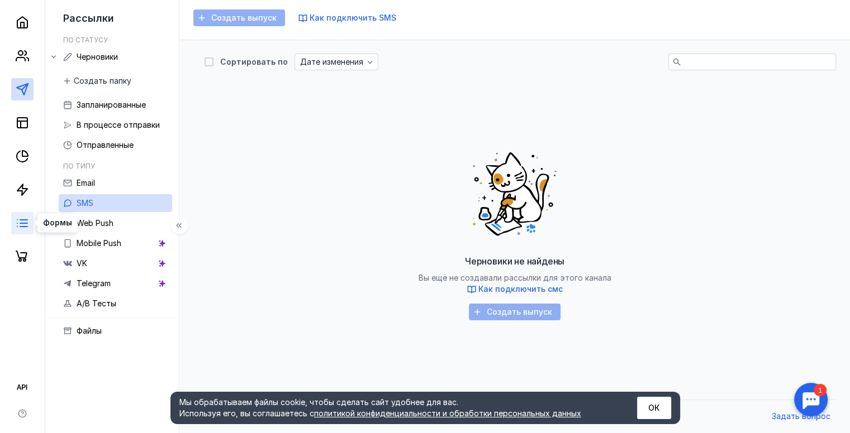  What do you see at coordinates (514, 261) in the screenshot?
I see `span: Черновики не найдены` at bounding box center [514, 261].